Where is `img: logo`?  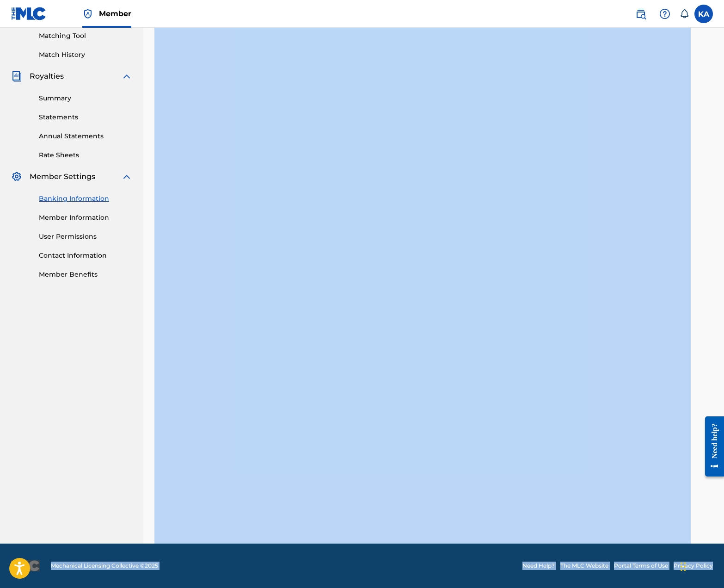
img: logo is located at coordinates (25, 566).